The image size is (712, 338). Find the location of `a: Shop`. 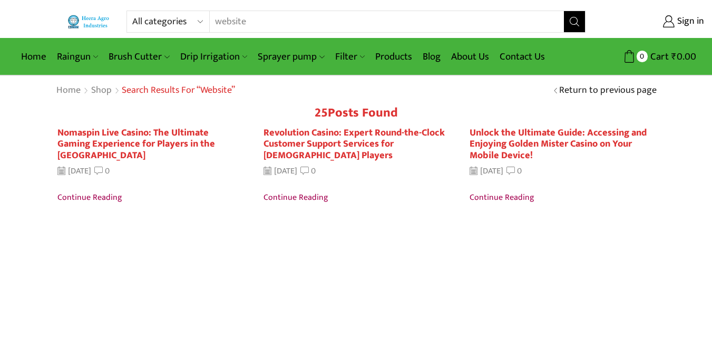

a: Shop is located at coordinates (101, 91).